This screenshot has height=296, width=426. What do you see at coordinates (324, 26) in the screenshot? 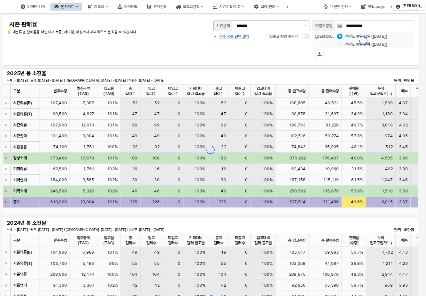
I see `div: 마감기준일` at bounding box center [324, 26].